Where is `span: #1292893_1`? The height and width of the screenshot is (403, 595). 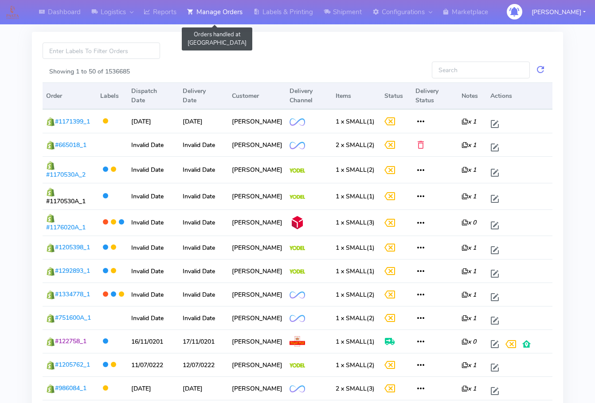
span: #1292893_1 is located at coordinates (72, 271).